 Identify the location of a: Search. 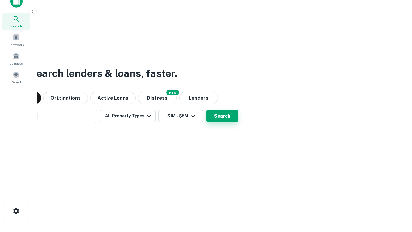
(16, 21).